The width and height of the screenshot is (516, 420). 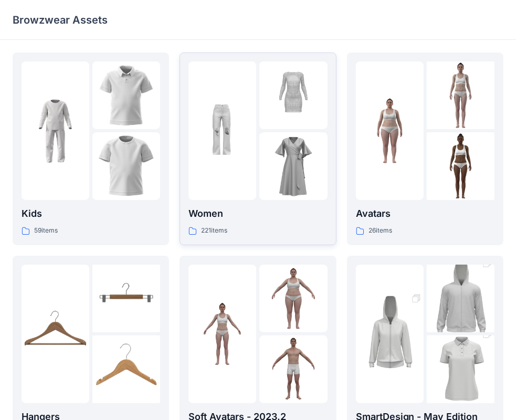 What do you see at coordinates (258, 213) in the screenshot?
I see `p: Women` at bounding box center [258, 213].